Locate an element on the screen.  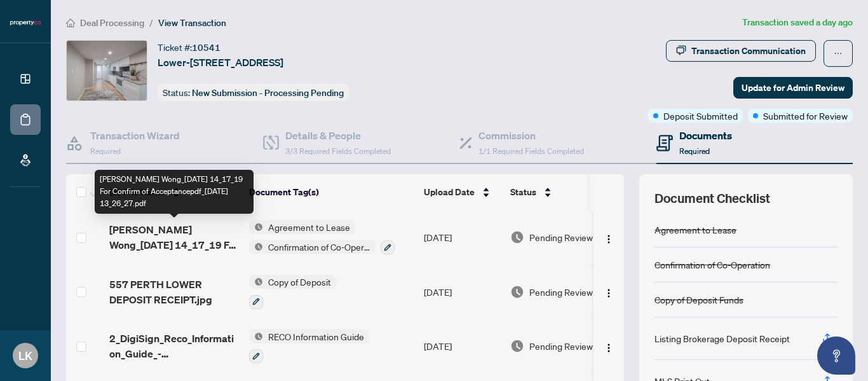
span: Update for Admin Review is located at coordinates (794, 88).